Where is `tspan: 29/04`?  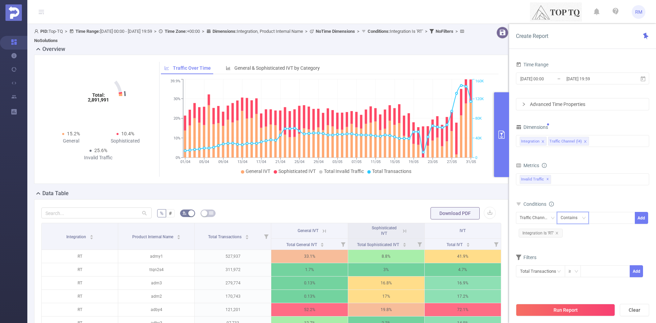 tspan: 29/04 is located at coordinates (318, 162).